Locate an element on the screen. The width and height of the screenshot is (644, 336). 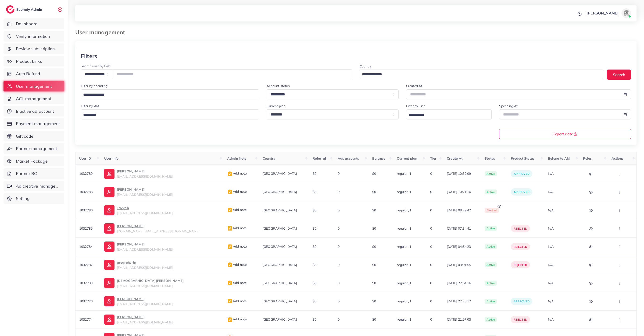
span: Payment management is located at coordinates (38, 124).